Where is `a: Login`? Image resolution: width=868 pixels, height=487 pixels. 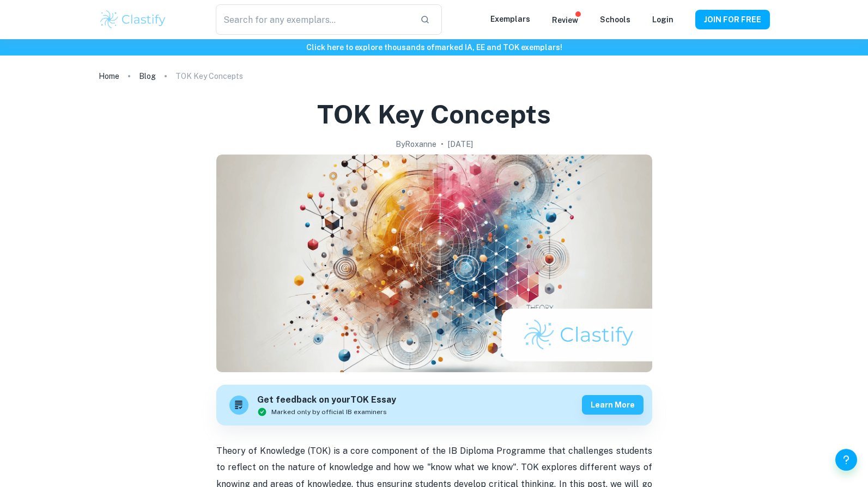 a: Login is located at coordinates (662, 20).